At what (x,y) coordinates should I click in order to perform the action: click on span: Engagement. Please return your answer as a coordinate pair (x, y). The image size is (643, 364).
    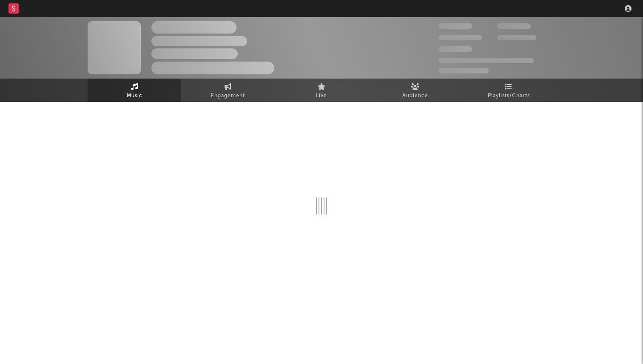
    Looking at the image, I should click on (228, 96).